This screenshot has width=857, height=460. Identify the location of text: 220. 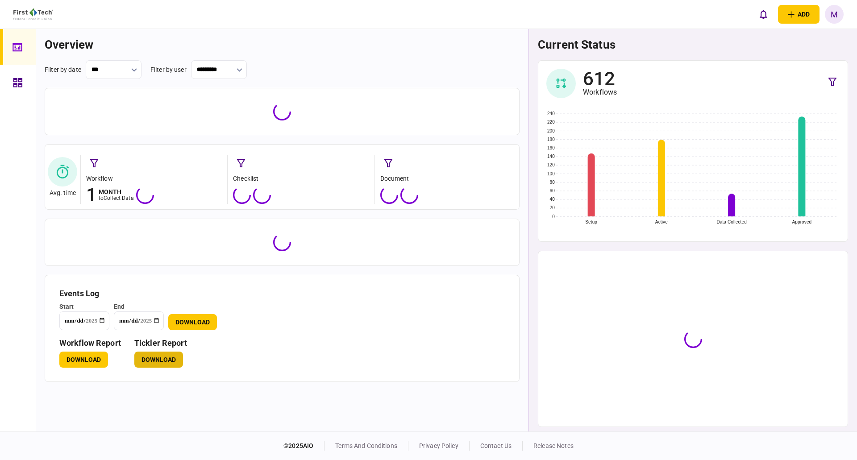
(551, 122).